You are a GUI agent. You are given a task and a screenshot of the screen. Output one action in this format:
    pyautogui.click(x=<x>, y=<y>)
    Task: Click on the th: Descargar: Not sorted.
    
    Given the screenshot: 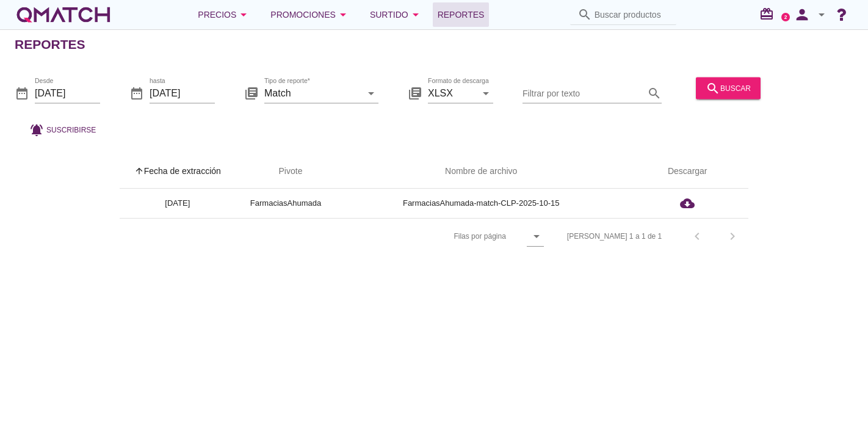 What is the action you would take?
    pyautogui.click(x=687, y=172)
    